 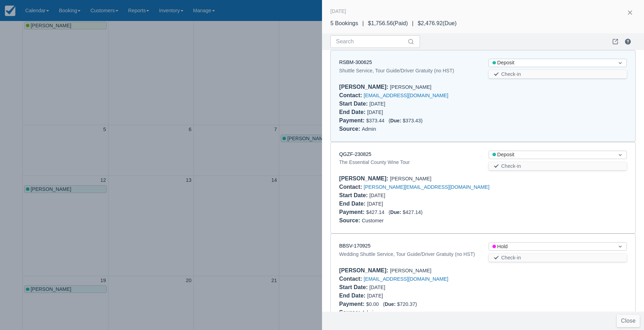 What do you see at coordinates (344, 23) in the screenshot?
I see `div: 5 Bookings` at bounding box center [344, 23].